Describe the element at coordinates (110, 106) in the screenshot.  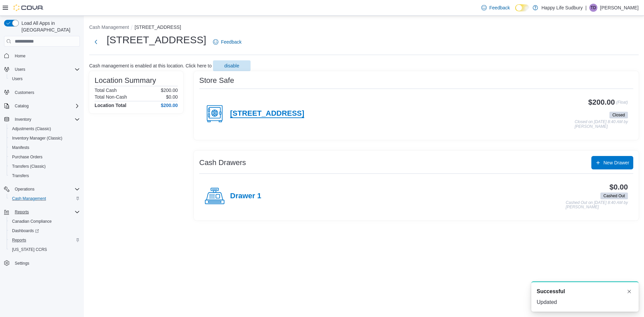
I see `h4: Location Total` at that location.